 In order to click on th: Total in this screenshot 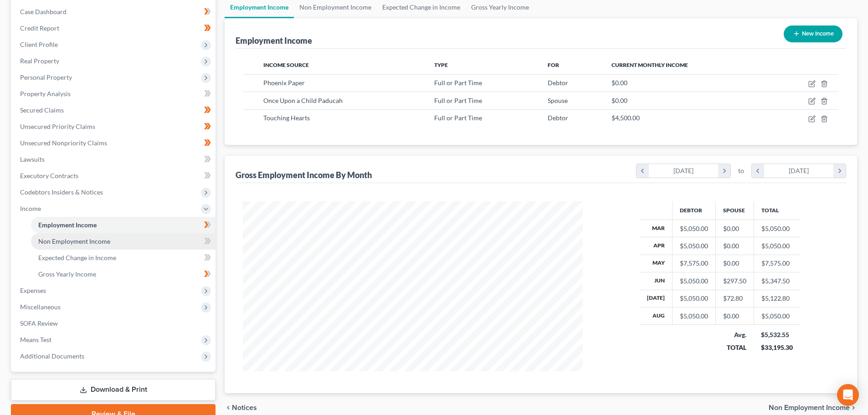, I will do `click(777, 211)`.